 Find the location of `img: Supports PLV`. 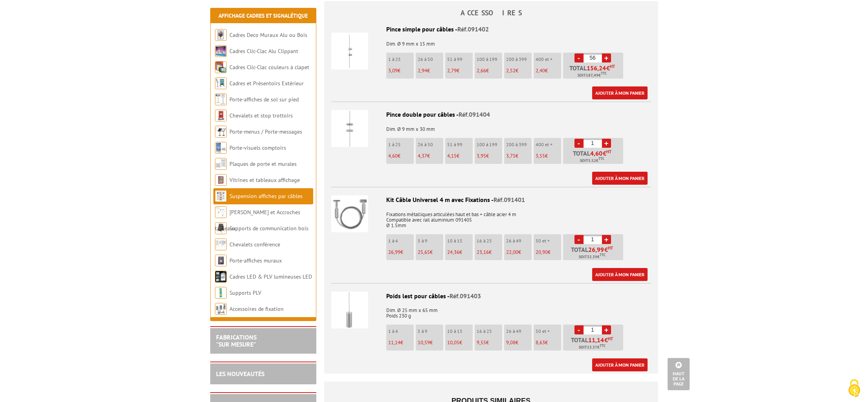

img: Supports PLV is located at coordinates (221, 292).